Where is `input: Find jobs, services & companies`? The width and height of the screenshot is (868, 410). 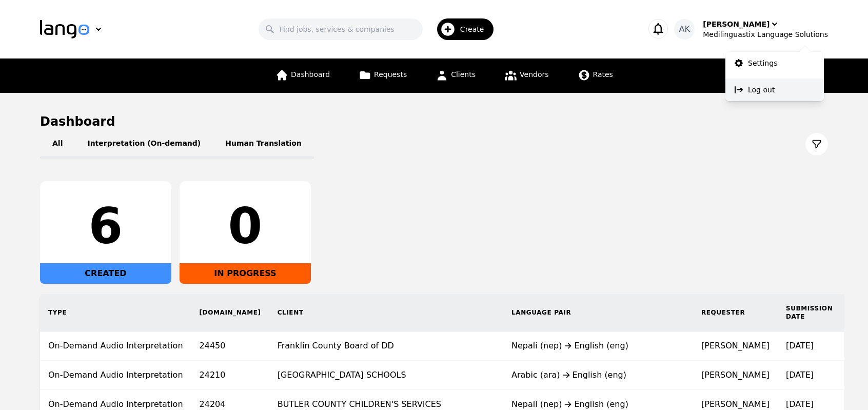
input: Find jobs, services & companies is located at coordinates (341, 29).